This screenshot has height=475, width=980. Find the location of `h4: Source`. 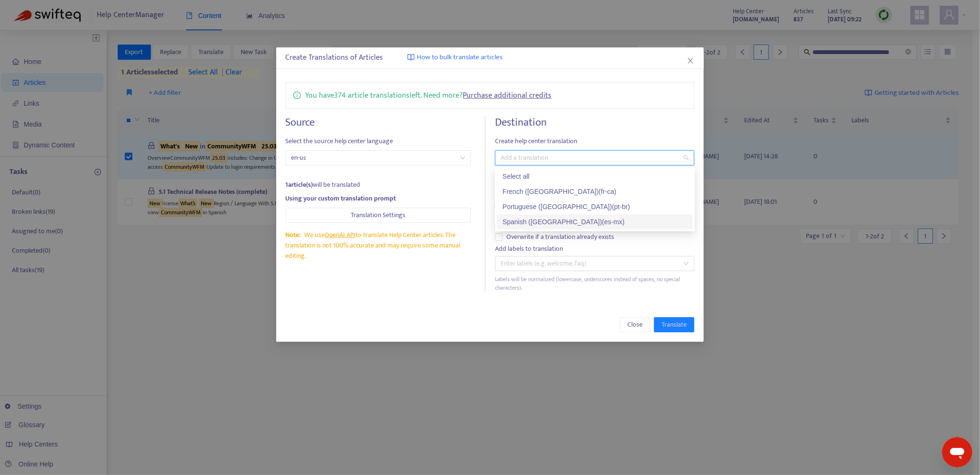

h4: Source is located at coordinates (378, 123).